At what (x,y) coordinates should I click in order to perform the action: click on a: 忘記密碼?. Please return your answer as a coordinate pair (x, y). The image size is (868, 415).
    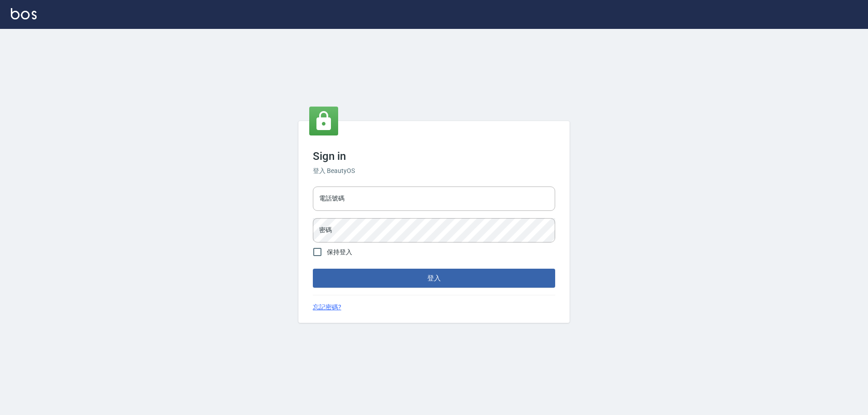
    Looking at the image, I should click on (327, 307).